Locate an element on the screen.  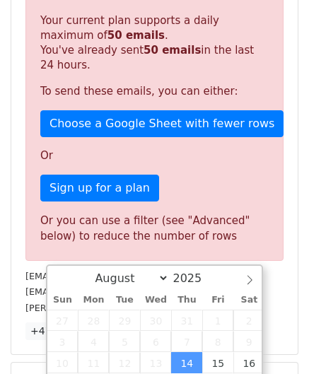
p: To send these emails, you can either: is located at coordinates (154, 91).